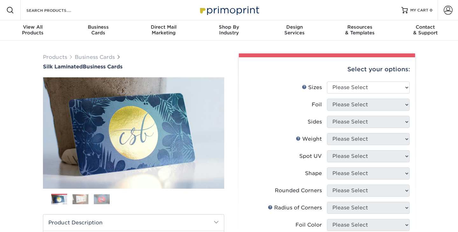 The height and width of the screenshot is (232, 458). What do you see at coordinates (208, 199) in the screenshot?
I see `img: Business Cards 08` at bounding box center [208, 199].